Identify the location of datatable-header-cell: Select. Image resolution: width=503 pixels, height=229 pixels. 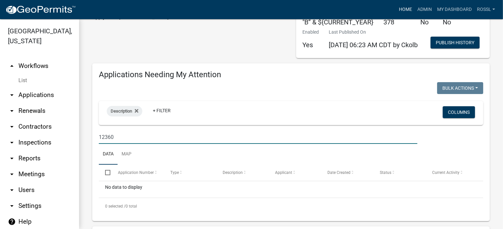
(105, 172).